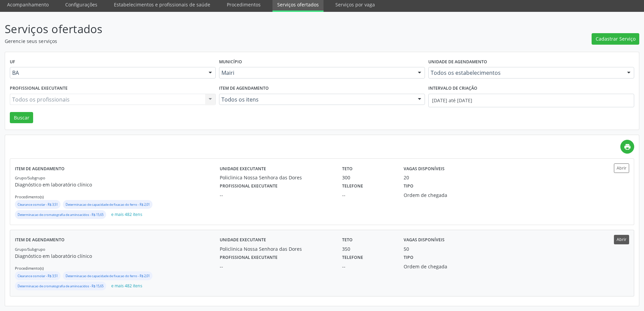 The image size is (644, 311). Describe the element at coordinates (368, 177) in the screenshot. I see `div: 300` at that location.